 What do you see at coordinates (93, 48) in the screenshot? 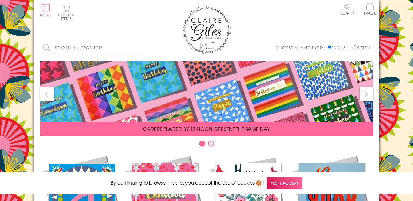
I see `input: Search all products` at bounding box center [93, 48].